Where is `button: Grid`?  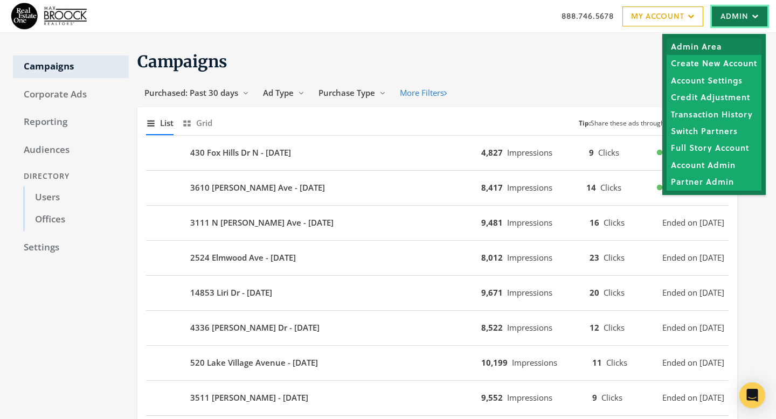 button: Grid is located at coordinates (197, 123).